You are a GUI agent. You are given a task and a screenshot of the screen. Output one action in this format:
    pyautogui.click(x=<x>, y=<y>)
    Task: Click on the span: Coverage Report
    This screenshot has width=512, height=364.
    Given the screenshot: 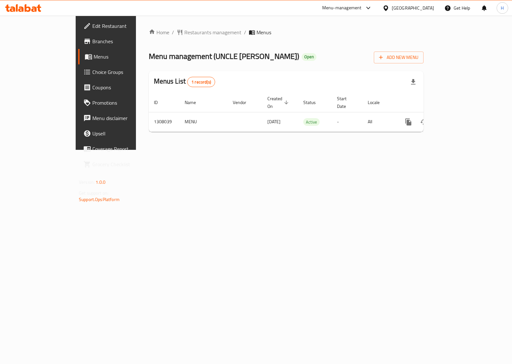 What is the action you would take?
    pyautogui.click(x=124, y=149)
    